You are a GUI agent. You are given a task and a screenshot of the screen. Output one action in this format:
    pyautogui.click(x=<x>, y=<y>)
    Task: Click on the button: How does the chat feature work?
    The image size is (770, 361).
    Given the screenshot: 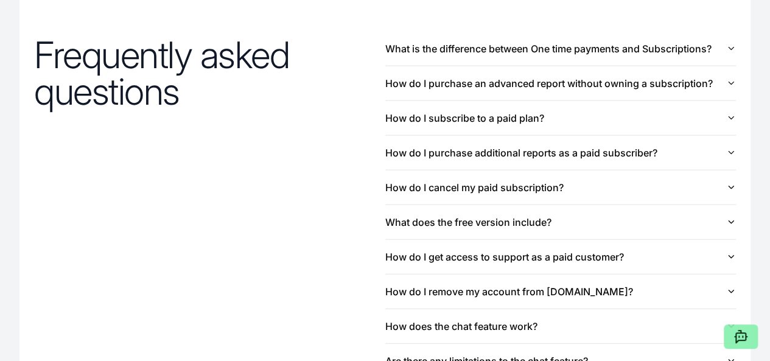 What is the action you would take?
    pyautogui.click(x=561, y=326)
    